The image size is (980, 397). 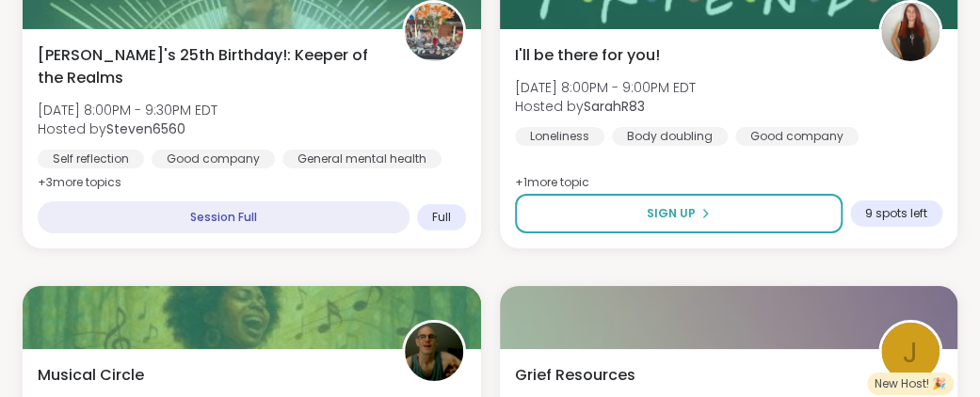 What do you see at coordinates (146, 129) in the screenshot?
I see `b: Steven6560` at bounding box center [146, 129].